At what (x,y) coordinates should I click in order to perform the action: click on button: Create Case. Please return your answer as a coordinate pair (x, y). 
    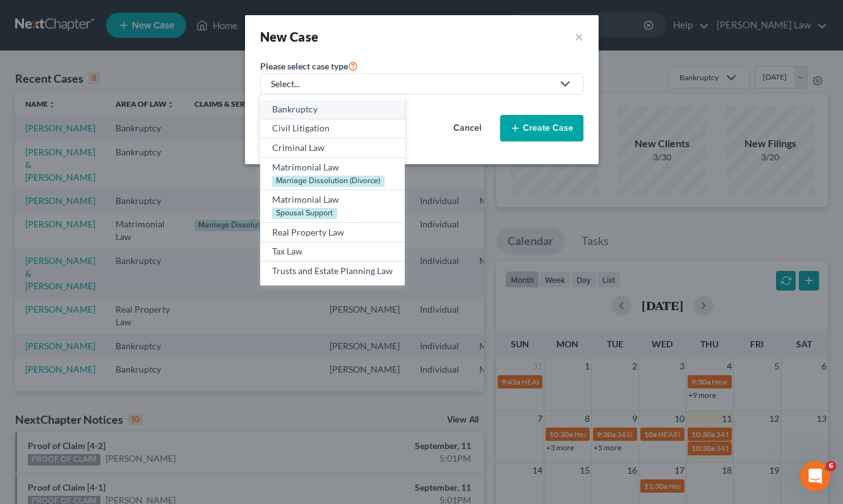
    Looking at the image, I should click on (542, 128).